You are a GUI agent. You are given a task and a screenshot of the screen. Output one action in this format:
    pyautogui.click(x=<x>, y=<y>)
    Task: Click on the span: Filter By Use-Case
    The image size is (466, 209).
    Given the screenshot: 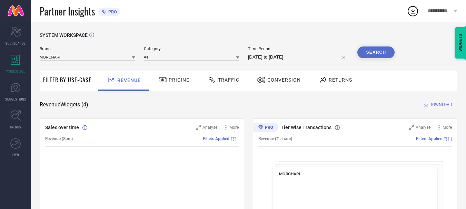 What is the action you would take?
    pyautogui.click(x=67, y=80)
    